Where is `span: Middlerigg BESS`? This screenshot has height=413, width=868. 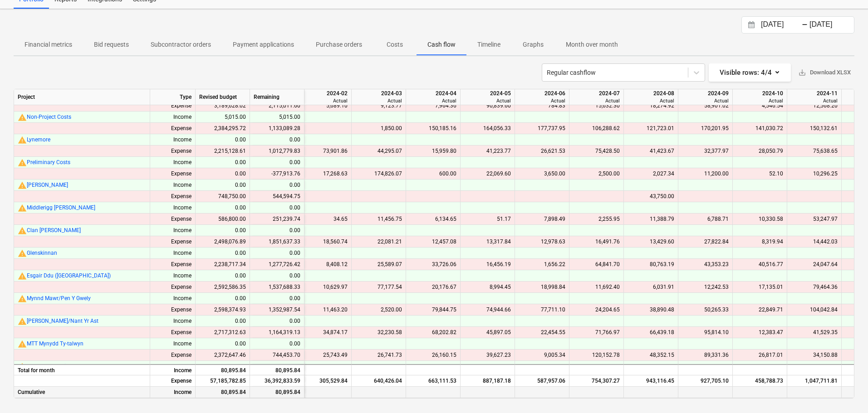 span: Middlerigg BESS is located at coordinates (61, 207).